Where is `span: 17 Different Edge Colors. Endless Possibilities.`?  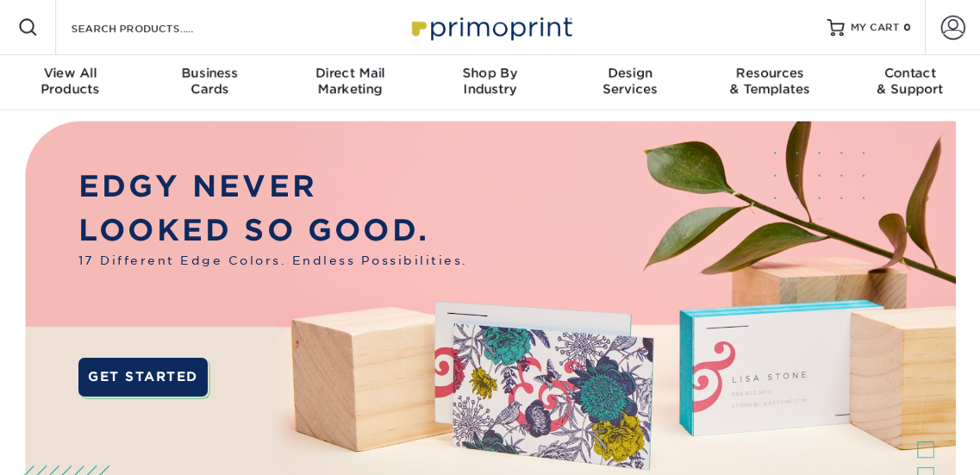
span: 17 Different Edge Colors. Endless Possibilities. is located at coordinates (273, 260).